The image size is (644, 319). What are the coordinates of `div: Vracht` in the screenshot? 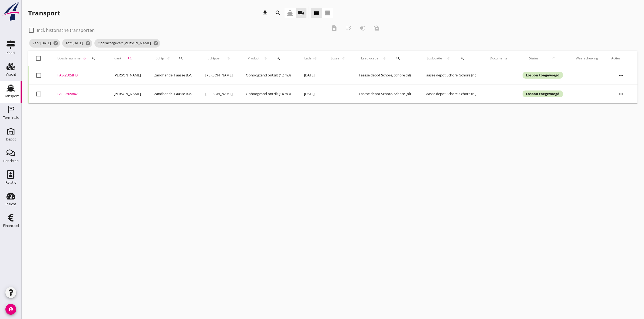 It's located at (11, 74).